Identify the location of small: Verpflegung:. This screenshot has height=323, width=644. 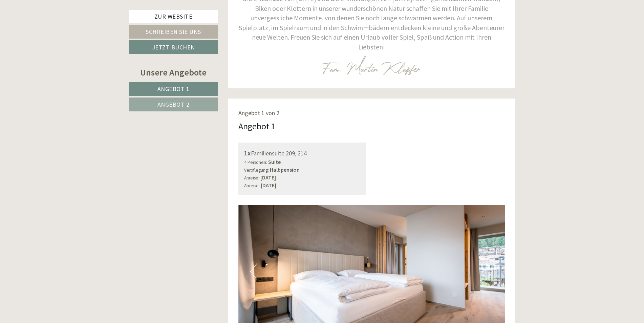
(256, 170).